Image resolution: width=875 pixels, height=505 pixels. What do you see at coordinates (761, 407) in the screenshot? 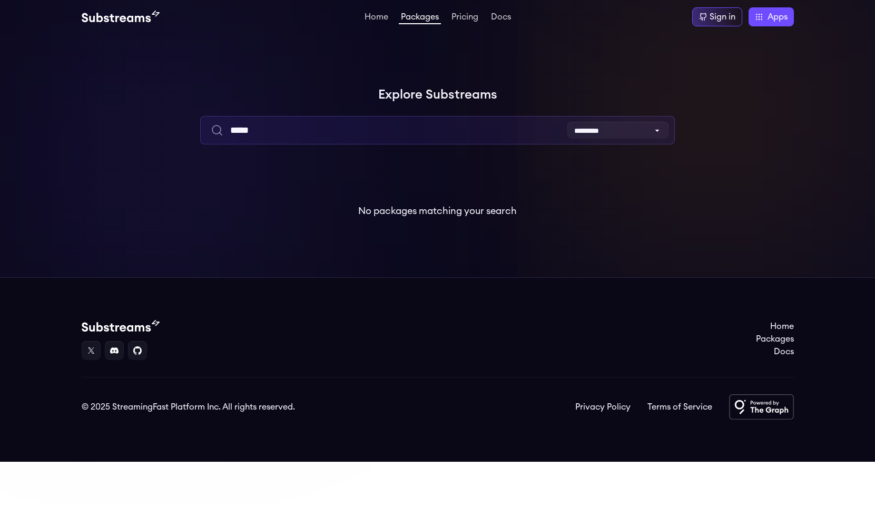
I see `img: Powered by The Graph` at bounding box center [761, 407].